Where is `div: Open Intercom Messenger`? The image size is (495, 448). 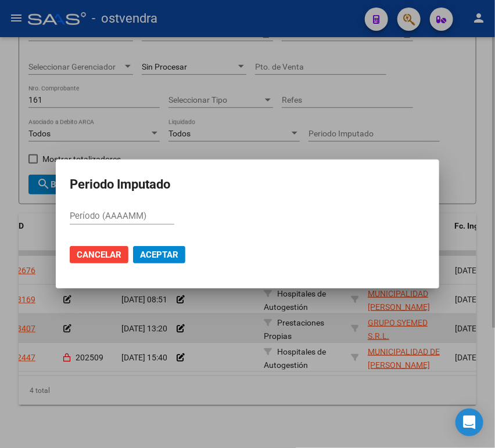
div: Open Intercom Messenger is located at coordinates (469, 423).